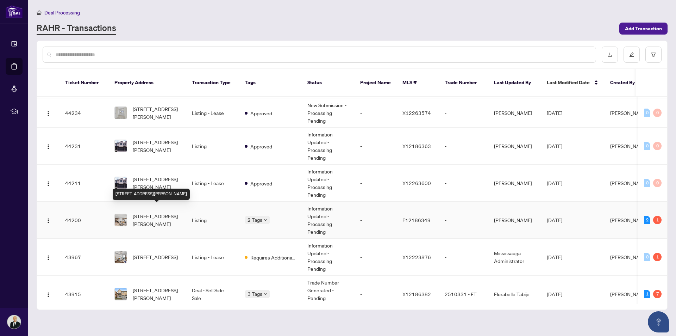 This screenshot has height=336, width=676. I want to click on span: X12263600, so click(417, 183).